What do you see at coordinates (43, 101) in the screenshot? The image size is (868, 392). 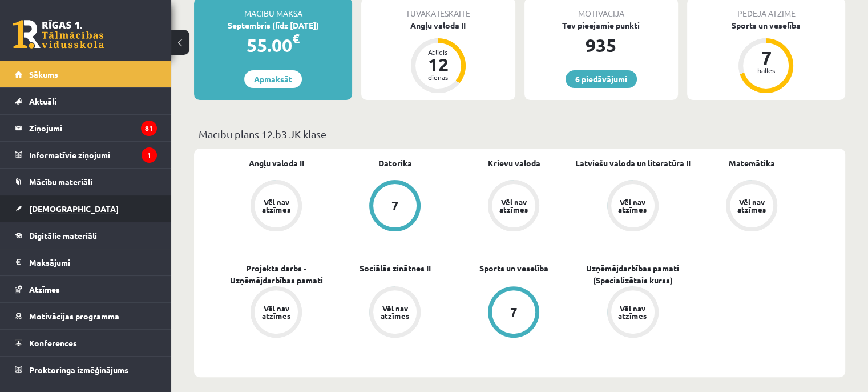 I see `span: Aktuāli` at bounding box center [43, 101].